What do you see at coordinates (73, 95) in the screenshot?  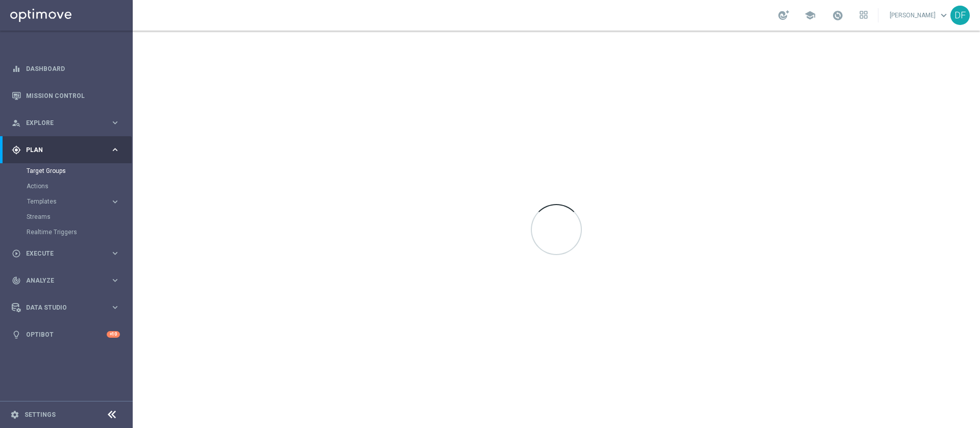 I see `a: Mission Control` at bounding box center [73, 95].